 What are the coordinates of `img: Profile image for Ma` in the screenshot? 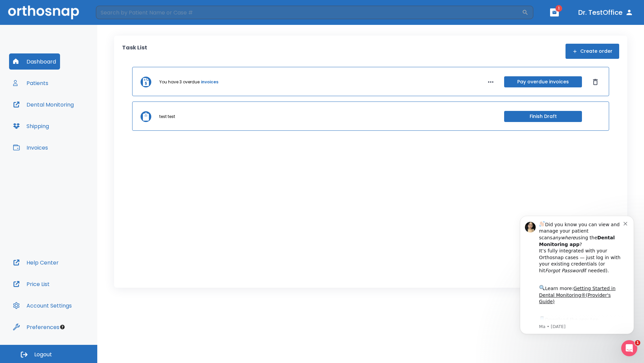 It's located at (20, 22).